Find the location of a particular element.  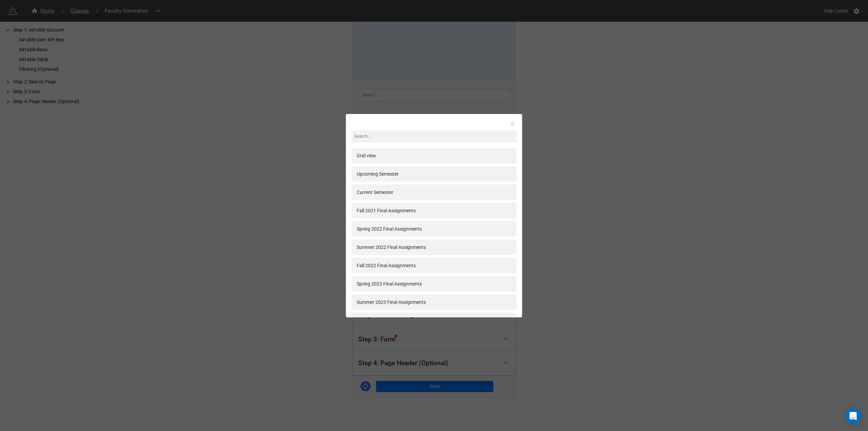

div: Upcoming Semester is located at coordinates (378, 174).